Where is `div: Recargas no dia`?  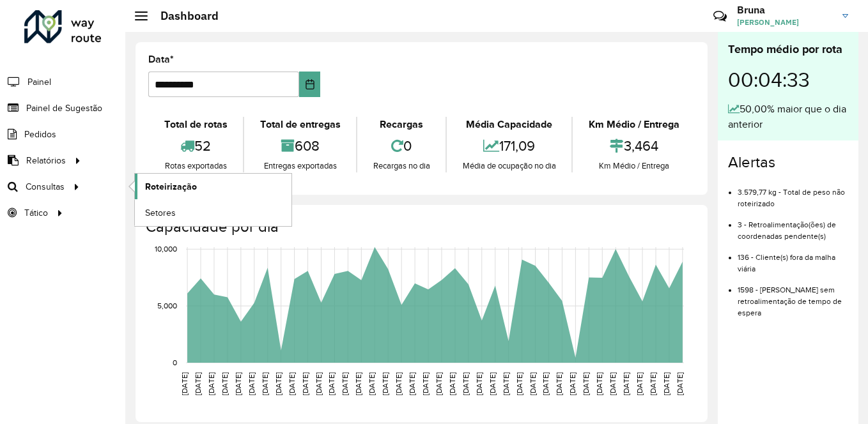
div: Recargas no dia is located at coordinates (401, 166).